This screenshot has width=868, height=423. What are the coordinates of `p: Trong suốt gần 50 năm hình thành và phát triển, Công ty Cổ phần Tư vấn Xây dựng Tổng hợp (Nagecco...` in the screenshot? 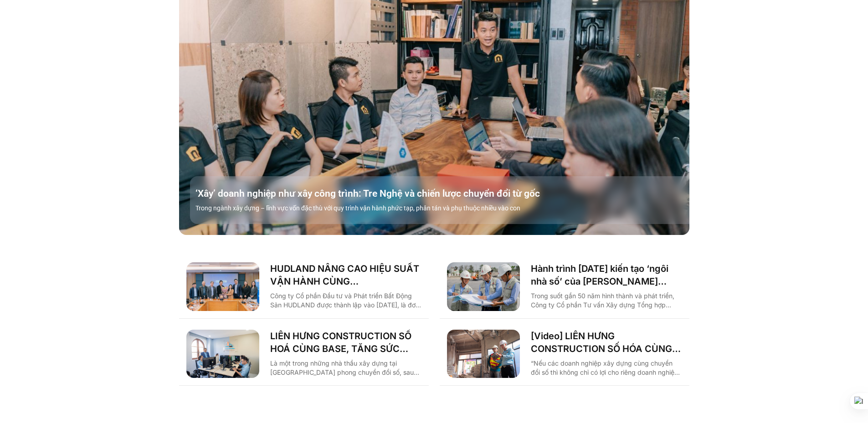 It's located at (606, 301).